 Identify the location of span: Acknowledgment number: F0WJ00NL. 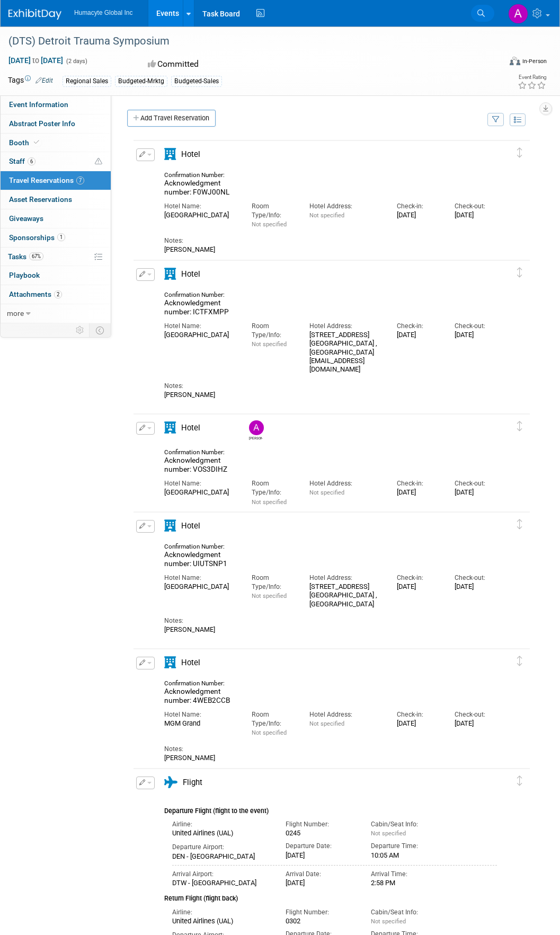
(197, 187).